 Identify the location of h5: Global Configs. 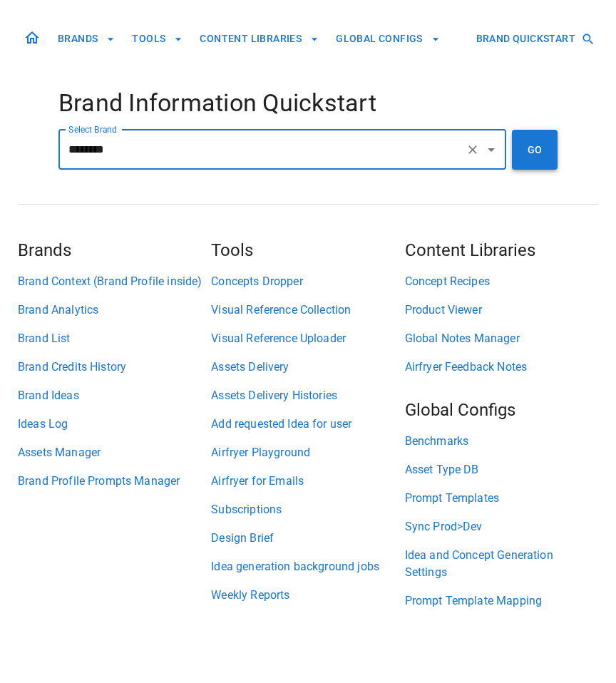
(501, 410).